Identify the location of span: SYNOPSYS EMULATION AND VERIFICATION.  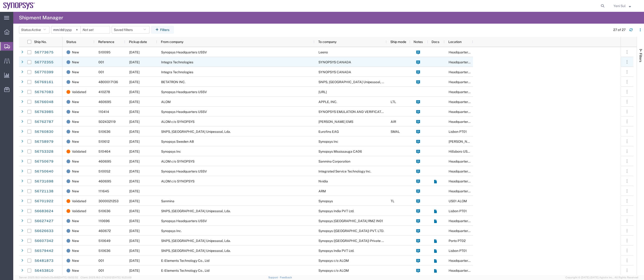
(353, 112).